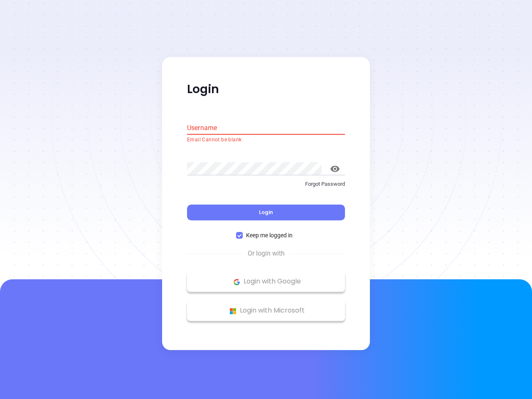 The height and width of the screenshot is (399, 532). What do you see at coordinates (335, 169) in the screenshot?
I see `button: toggle password visibility` at bounding box center [335, 169].